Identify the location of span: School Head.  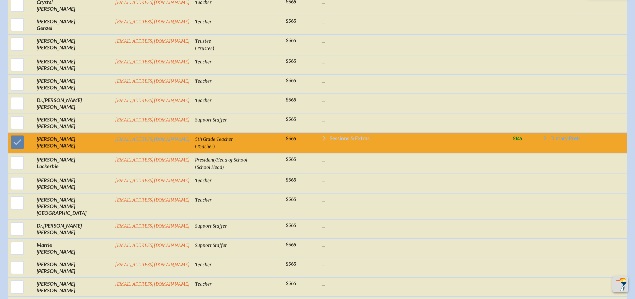
(209, 167).